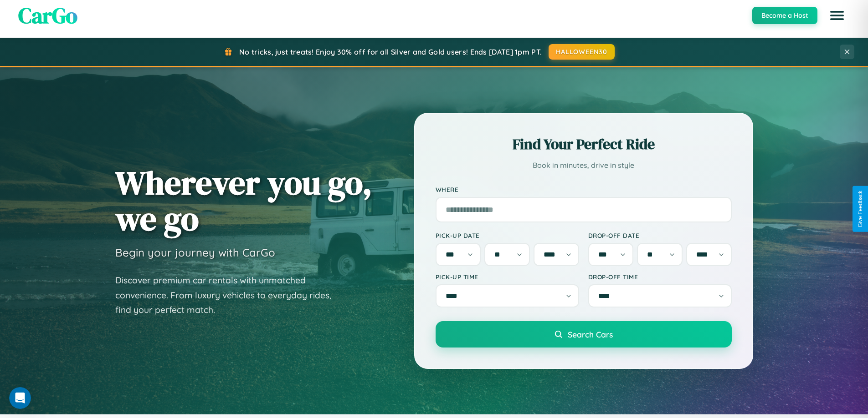 The image size is (868, 418). Describe the element at coordinates (837, 15) in the screenshot. I see `button: Open menu` at that location.